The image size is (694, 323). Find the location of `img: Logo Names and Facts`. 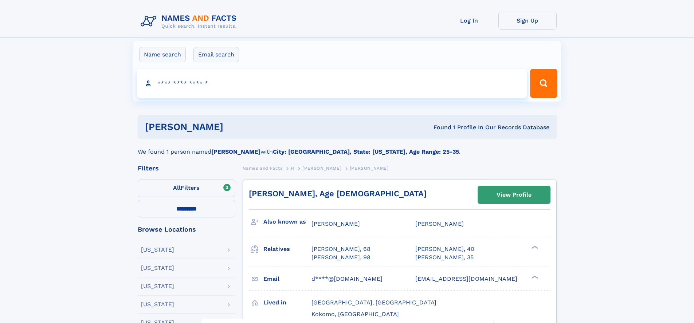

img: Logo Names and Facts is located at coordinates (190, 22).